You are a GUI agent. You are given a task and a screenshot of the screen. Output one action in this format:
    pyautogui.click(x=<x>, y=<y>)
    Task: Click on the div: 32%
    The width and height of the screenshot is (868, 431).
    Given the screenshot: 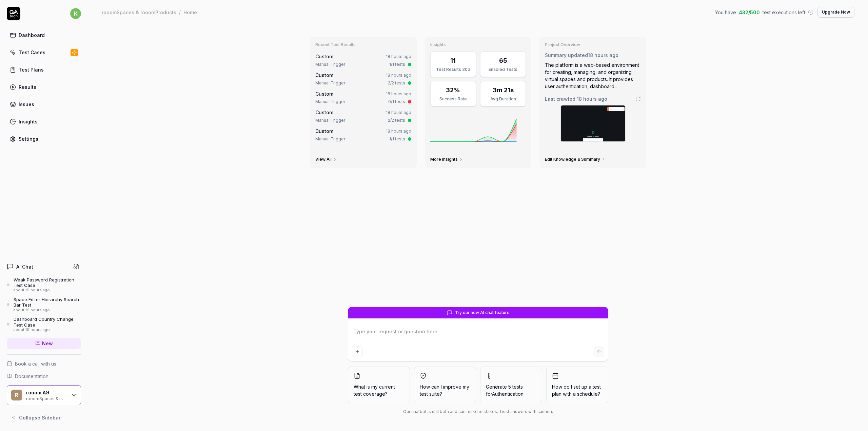 What is the action you would take?
    pyautogui.click(x=453, y=90)
    